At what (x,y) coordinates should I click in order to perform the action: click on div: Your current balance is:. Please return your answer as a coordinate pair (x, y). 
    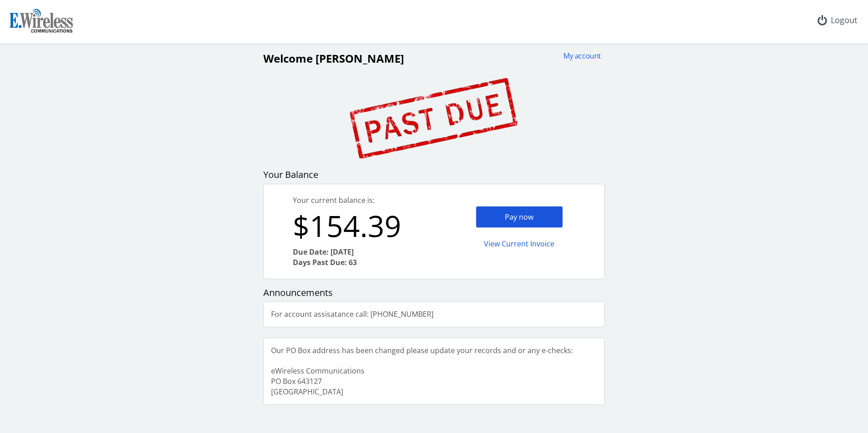
    Looking at the image, I should click on (363, 200).